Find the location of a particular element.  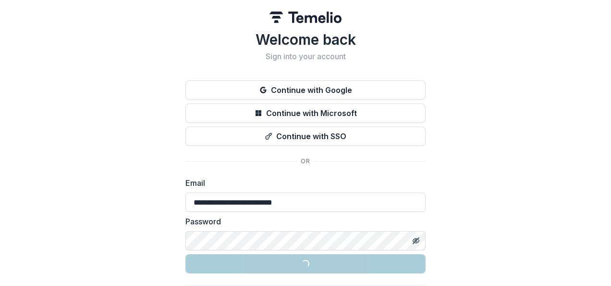

label: Email is located at coordinates (303, 183).